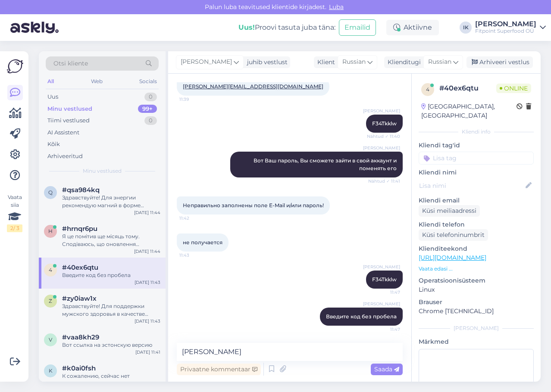  Describe the element at coordinates (265, 62) in the screenshot. I see `div: juhib vestlust` at that location.